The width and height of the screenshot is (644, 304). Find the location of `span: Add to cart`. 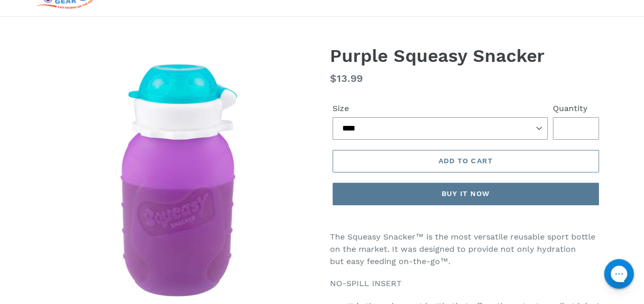

span: Add to cart is located at coordinates (465, 161).